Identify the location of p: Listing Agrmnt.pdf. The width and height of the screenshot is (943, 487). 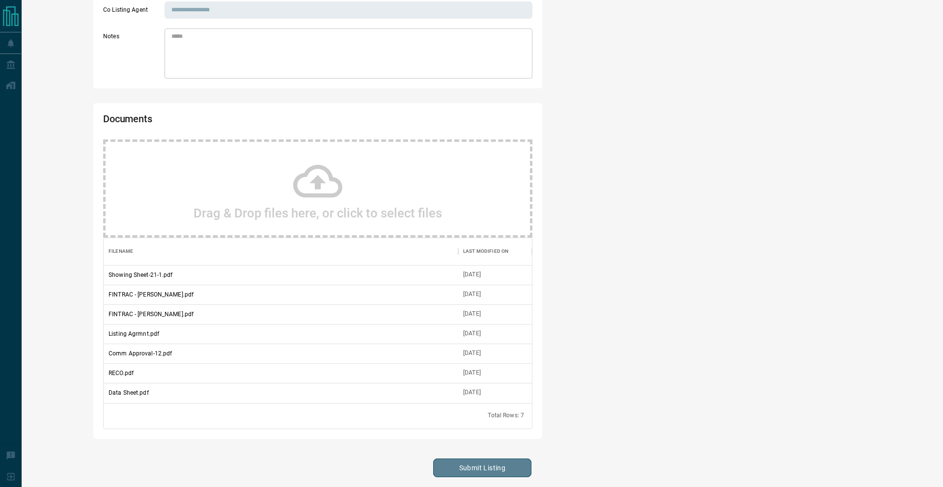
(134, 334).